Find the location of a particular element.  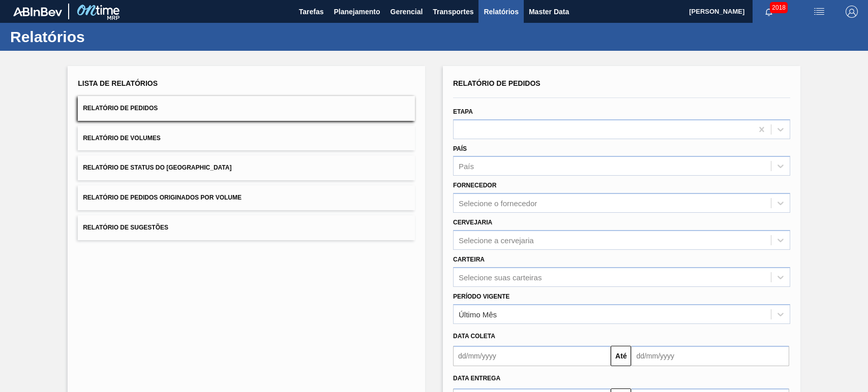

label: Fornecedor is located at coordinates (474, 185).